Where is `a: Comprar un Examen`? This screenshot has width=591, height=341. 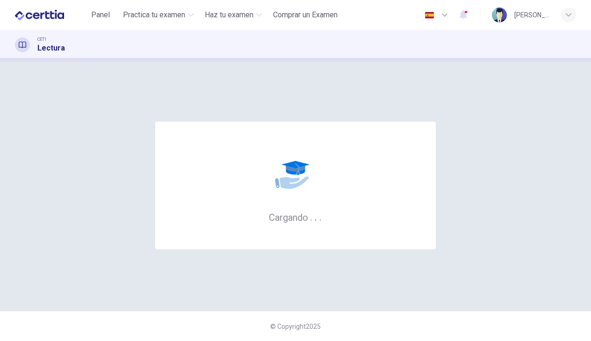 a: Comprar un Examen is located at coordinates (306, 15).